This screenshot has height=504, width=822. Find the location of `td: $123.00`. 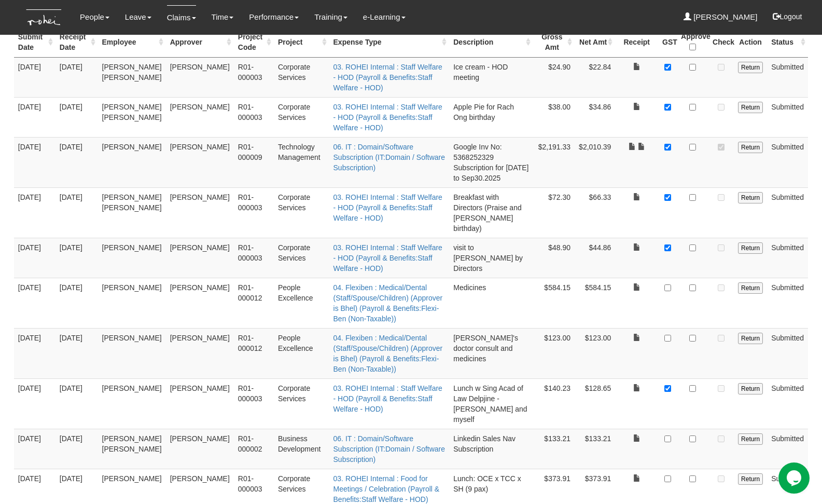

td: $123.00 is located at coordinates (554, 353).